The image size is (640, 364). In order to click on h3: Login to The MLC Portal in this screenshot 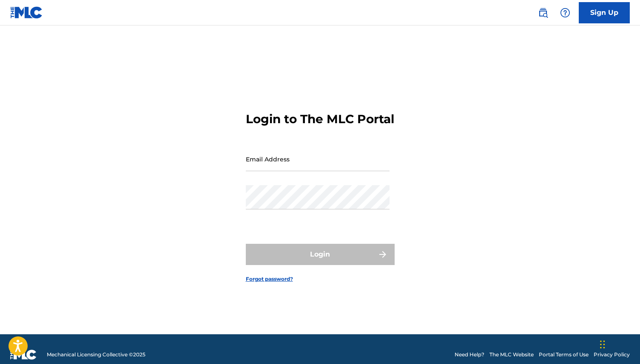, I will do `click(320, 119)`.